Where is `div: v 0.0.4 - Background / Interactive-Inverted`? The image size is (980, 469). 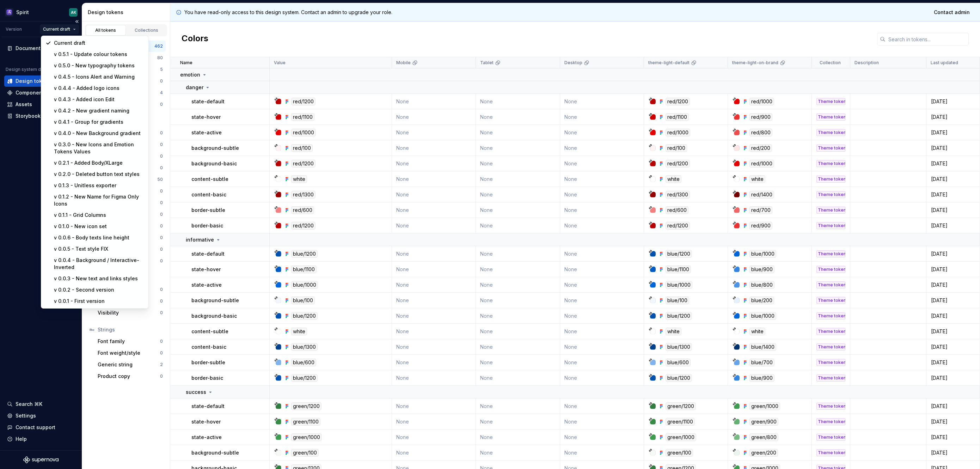
div: v 0.0.4 - Background / Interactive-Inverted is located at coordinates (99, 264).